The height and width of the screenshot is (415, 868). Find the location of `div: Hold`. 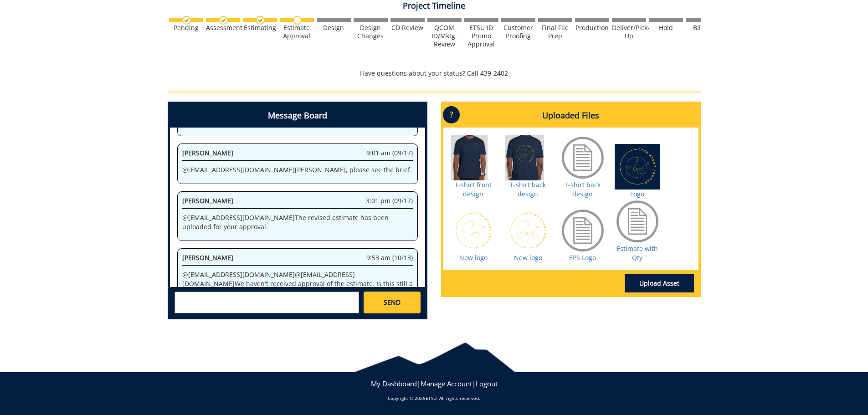

div: Hold is located at coordinates (666, 28).